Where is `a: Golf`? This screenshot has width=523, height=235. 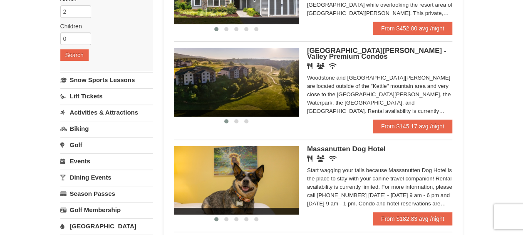 a: Golf is located at coordinates (106, 144).